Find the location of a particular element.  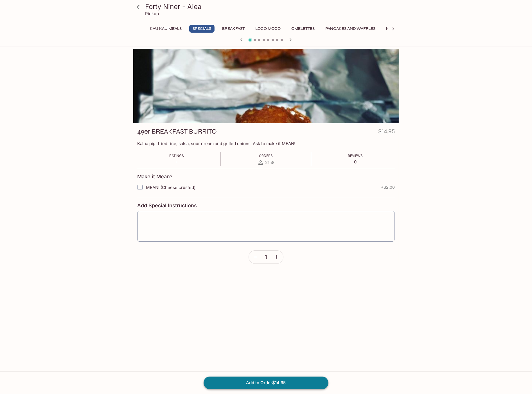

span: + $2.00 is located at coordinates (388, 187).